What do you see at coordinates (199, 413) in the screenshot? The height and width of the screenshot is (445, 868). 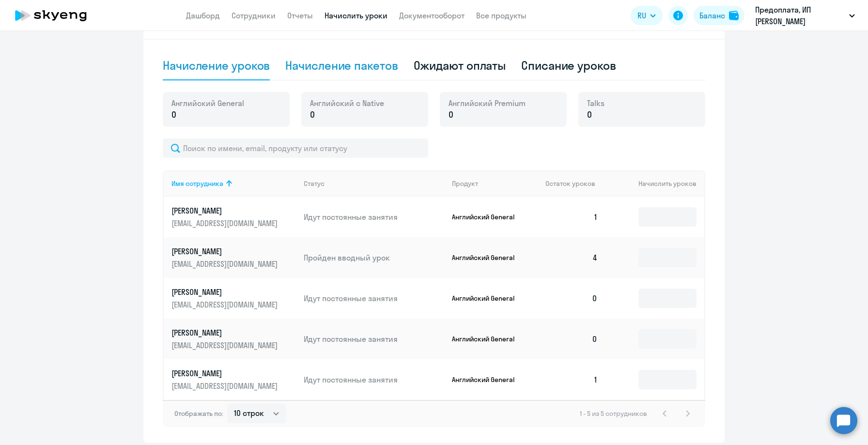 I see `span: Отображать по:` at bounding box center [199, 413].